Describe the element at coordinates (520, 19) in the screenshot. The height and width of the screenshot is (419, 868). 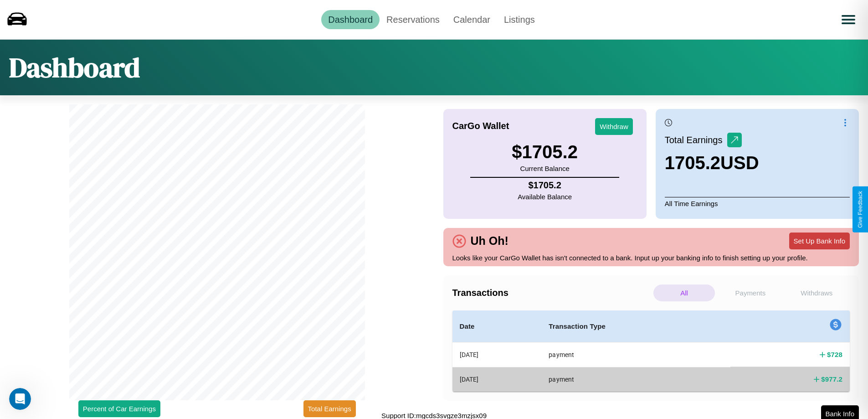
I see `a: Listings` at that location.